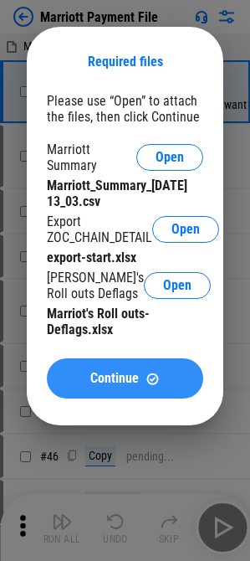 Image resolution: width=250 pixels, height=561 pixels. I want to click on img: Continue, so click(152, 378).